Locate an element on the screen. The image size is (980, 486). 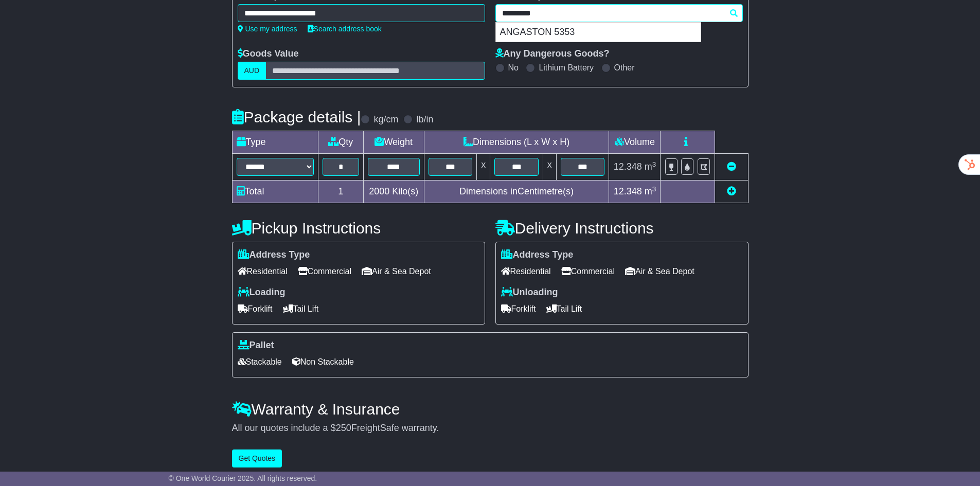
label: AUD is located at coordinates (252, 70).